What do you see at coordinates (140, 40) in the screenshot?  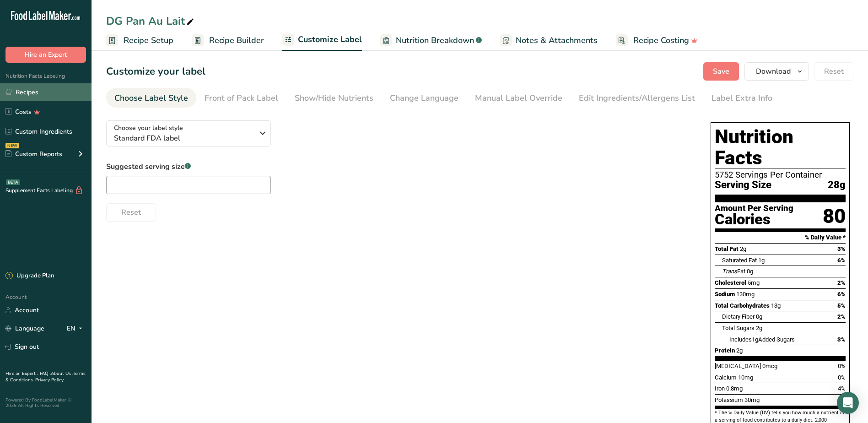 I see `a: Recipe Setup` at bounding box center [140, 40].